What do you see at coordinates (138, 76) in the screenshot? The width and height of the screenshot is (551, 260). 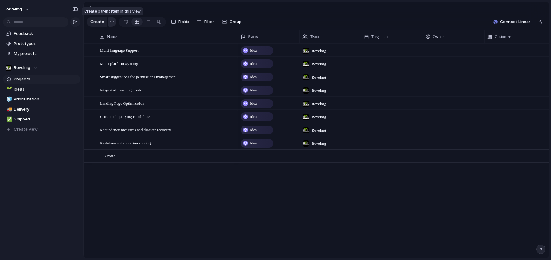 I see `span: Smart suggestions for permissions management` at bounding box center [138, 76].